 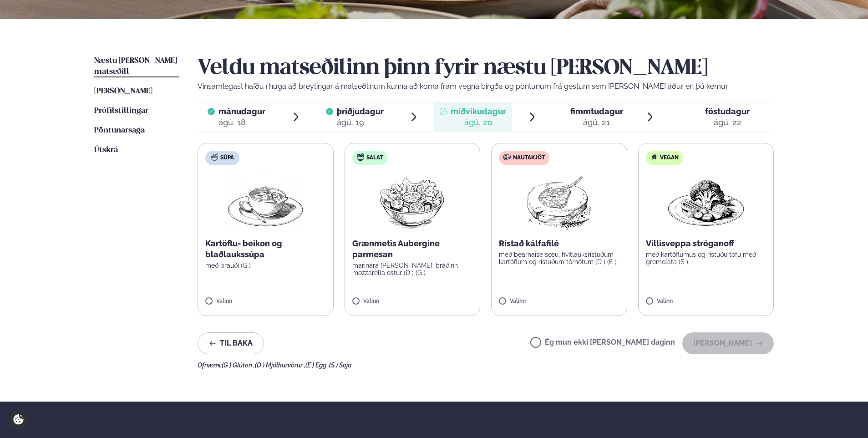 I want to click on div: Ofnæmi:, so click(x=486, y=365).